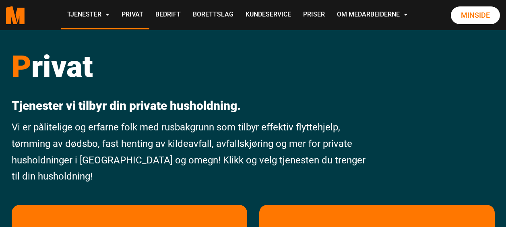 Image resolution: width=506 pixels, height=227 pixels. What do you see at coordinates (132, 15) in the screenshot?
I see `a: Privat` at bounding box center [132, 15].